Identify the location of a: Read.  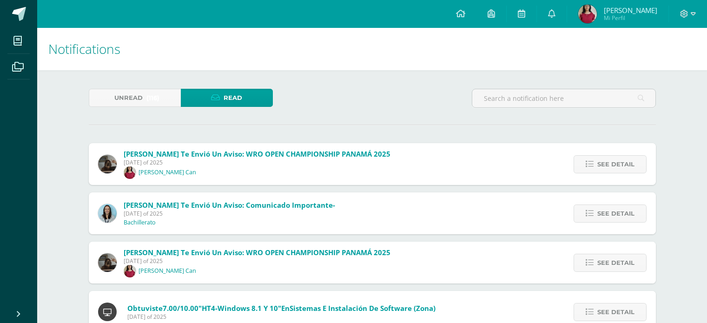
(227, 98).